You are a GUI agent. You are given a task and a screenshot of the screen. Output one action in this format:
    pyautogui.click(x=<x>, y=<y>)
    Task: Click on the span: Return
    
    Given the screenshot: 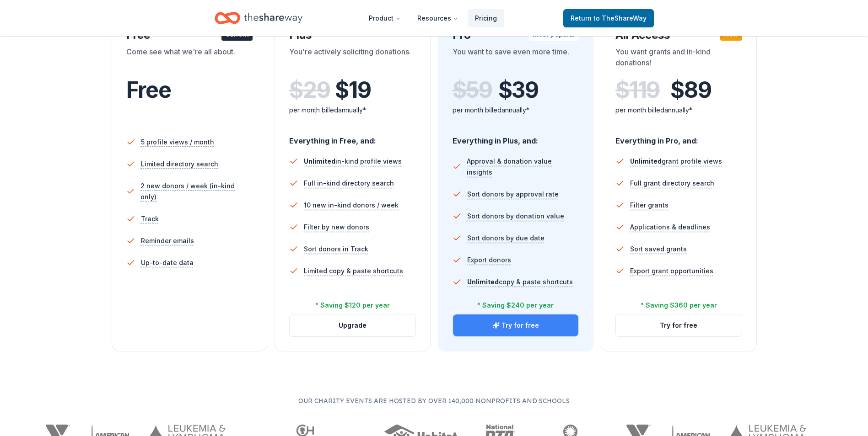 What is the action you would take?
    pyautogui.click(x=609, y=18)
    